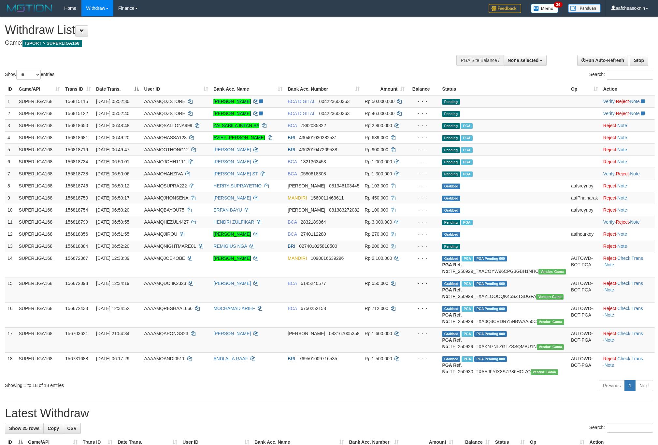 This screenshot has width=658, height=445. Describe the element at coordinates (630, 308) in the screenshot. I see `a: Check Trans` at that location.